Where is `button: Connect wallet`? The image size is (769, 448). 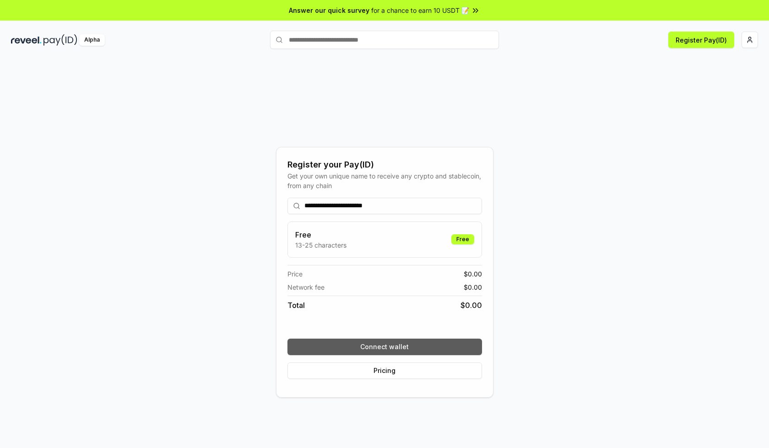 button: Connect wallet is located at coordinates (385, 347).